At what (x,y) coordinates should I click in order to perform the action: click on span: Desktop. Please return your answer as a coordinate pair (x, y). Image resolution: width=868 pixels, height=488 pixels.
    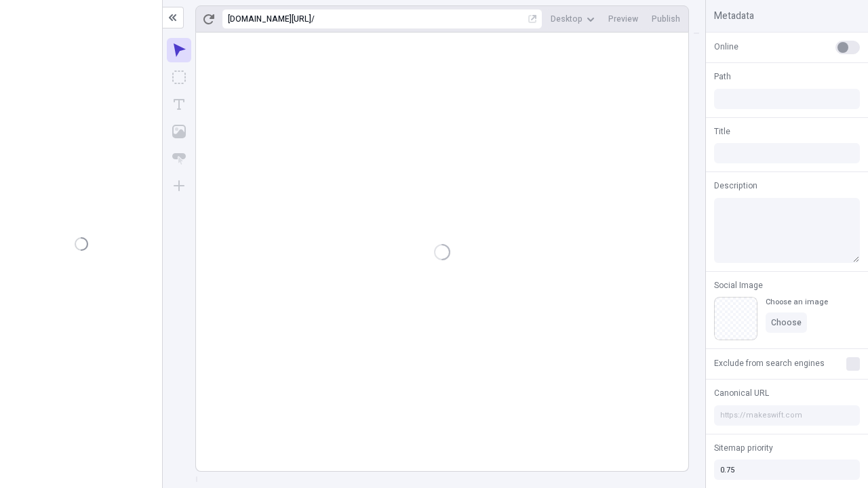
    Looking at the image, I should click on (567, 19).